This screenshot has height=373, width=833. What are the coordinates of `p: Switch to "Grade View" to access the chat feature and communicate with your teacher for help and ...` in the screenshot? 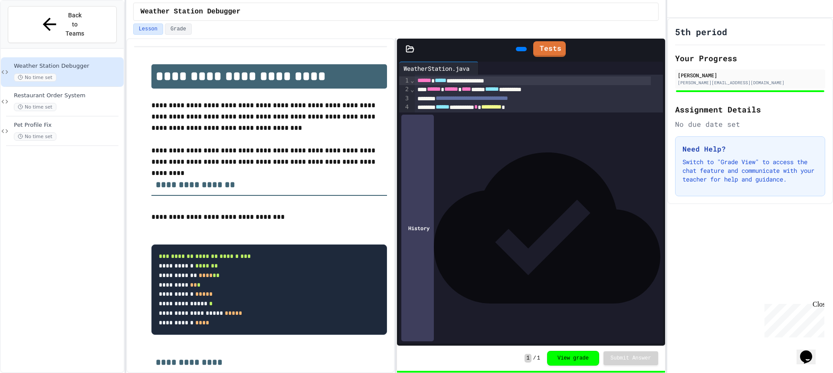 It's located at (750, 171).